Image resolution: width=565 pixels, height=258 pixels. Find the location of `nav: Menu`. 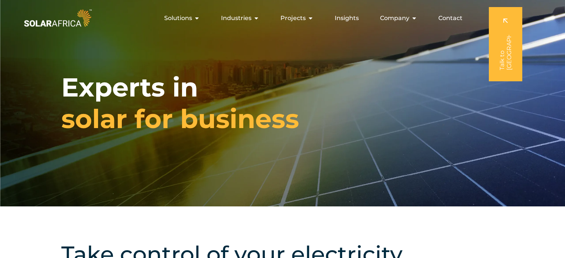

nav: Menu is located at coordinates (281, 18).